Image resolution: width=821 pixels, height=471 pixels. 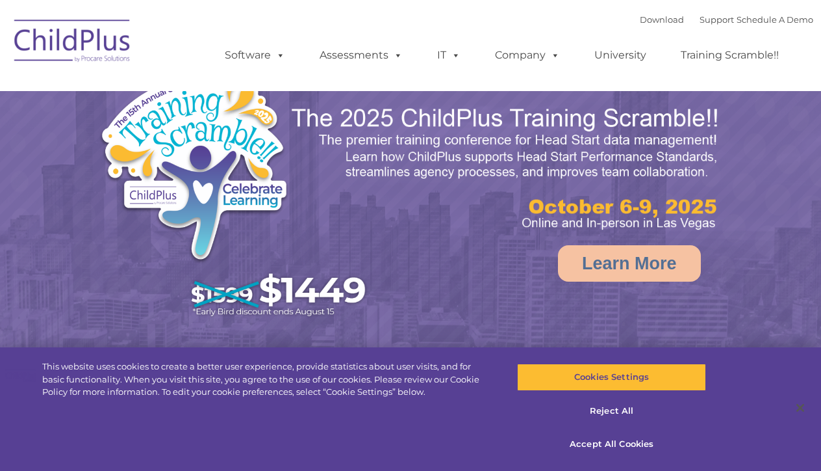 I want to click on a: Download, so click(x=662, y=19).